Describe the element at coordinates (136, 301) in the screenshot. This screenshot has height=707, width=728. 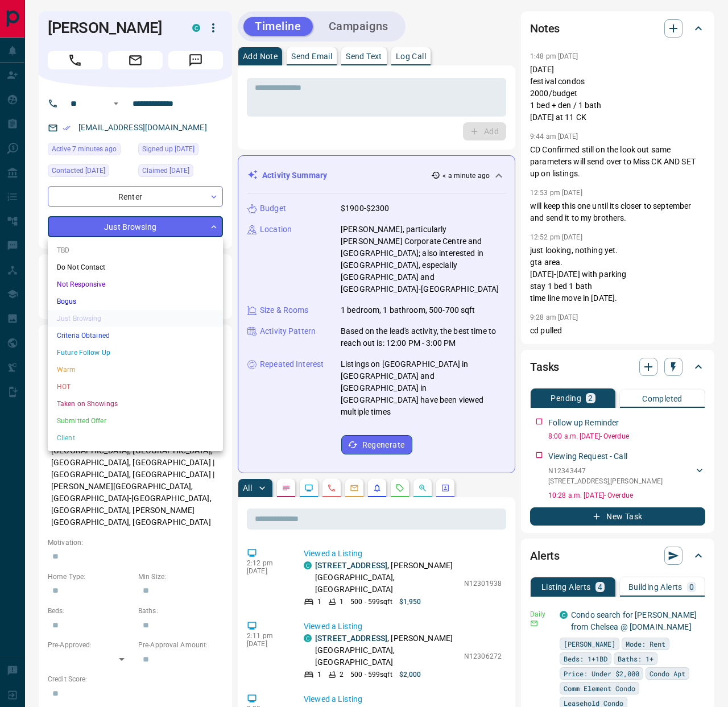
I see `li: Bogus` at that location.